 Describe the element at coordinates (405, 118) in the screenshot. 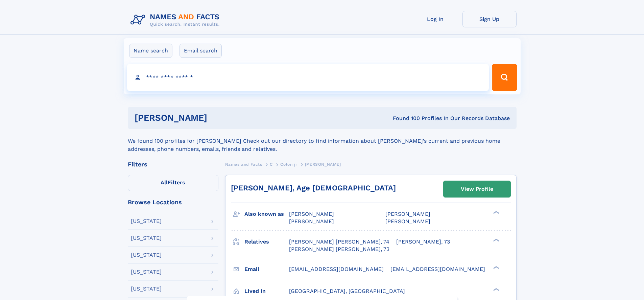

I see `div: Found 100 Profiles In Our Records Database` at that location.